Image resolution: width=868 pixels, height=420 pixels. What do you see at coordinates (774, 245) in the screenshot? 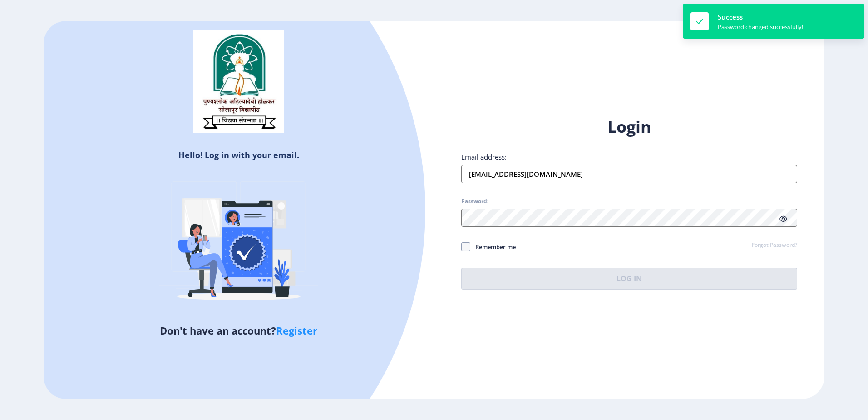
I see `a: Forgot Password?` at bounding box center [774, 245].